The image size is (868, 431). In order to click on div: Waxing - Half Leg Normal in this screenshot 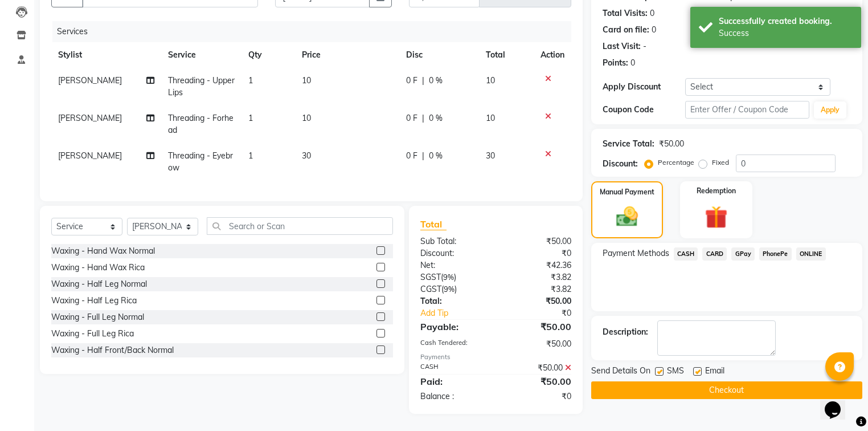, I will do `click(99, 283)`.